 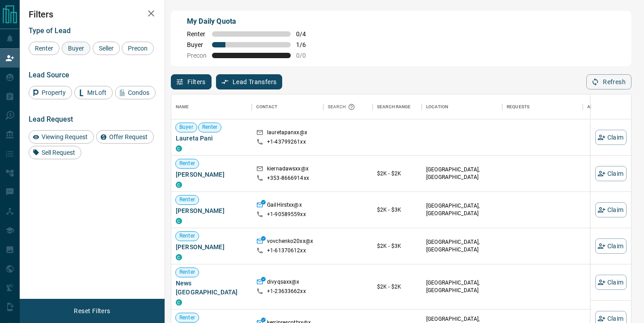 I want to click on div: Condos, so click(x=135, y=92).